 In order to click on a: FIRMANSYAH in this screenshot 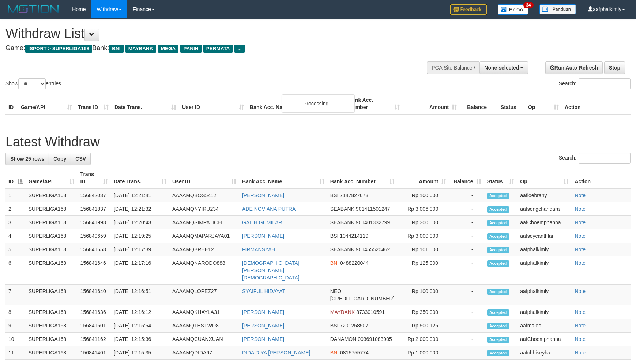, I will do `click(259, 249)`.